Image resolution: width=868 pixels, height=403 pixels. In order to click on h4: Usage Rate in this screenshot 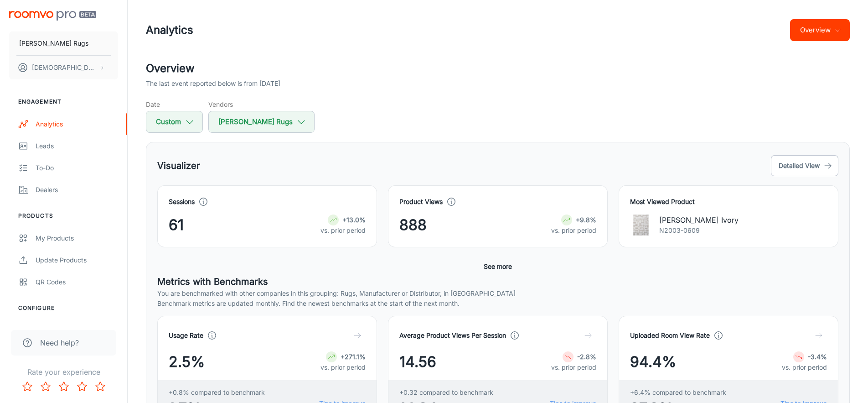, I will do `click(186, 335)`.